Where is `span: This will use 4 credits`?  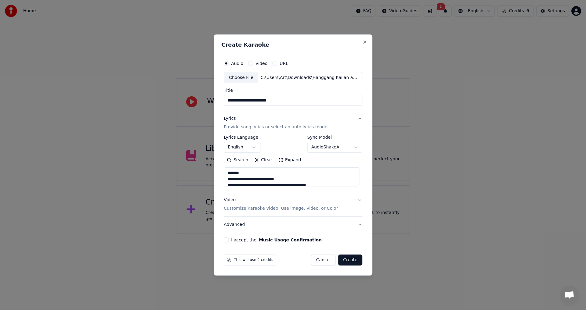
span: This will use 4 credits is located at coordinates (253, 260).